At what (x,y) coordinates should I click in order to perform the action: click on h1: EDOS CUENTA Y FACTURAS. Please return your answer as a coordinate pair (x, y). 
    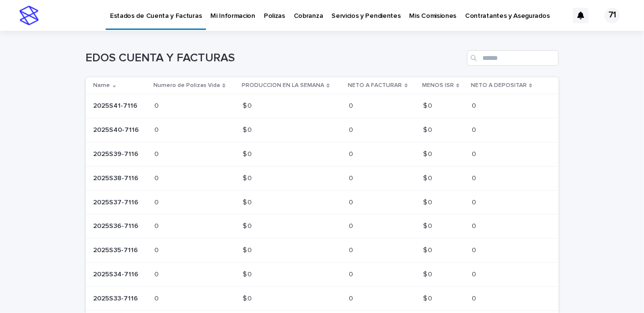
    Looking at the image, I should click on (275, 58).